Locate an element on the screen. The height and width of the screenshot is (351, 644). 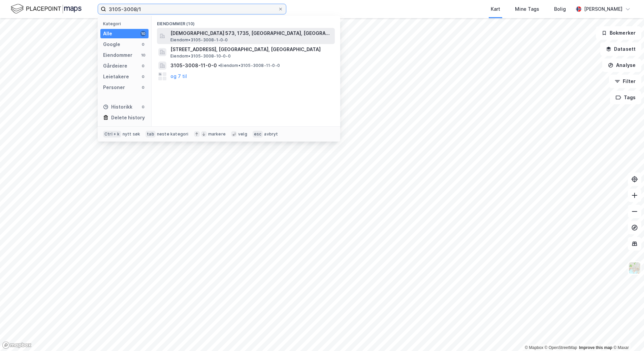
div: esc is located at coordinates (258, 135).